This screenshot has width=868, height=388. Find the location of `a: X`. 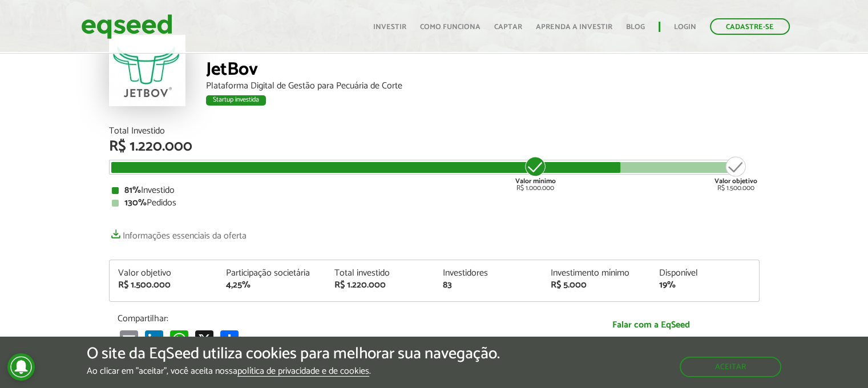

a: X is located at coordinates (205, 339).